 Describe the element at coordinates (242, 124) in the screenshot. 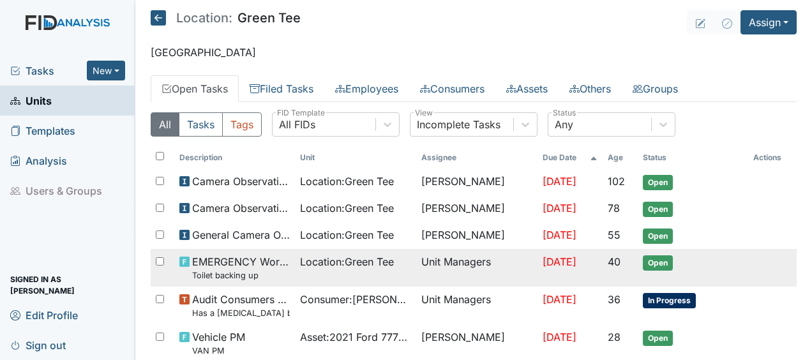

I see `button: Tags` at that location.